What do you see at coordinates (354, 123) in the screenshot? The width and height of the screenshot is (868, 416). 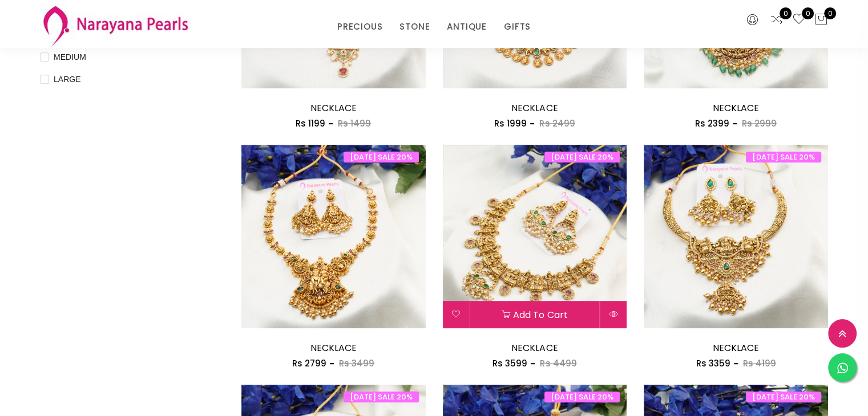 I see `span: Rs 1499` at bounding box center [354, 123].